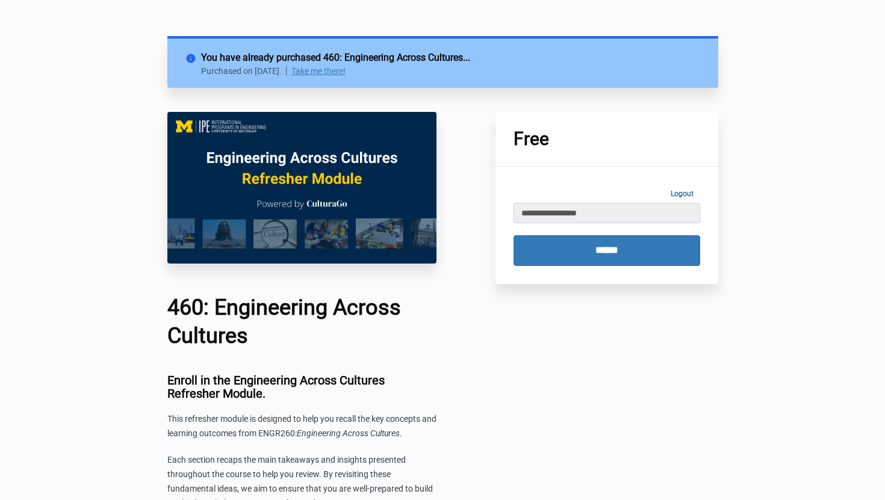 This screenshot has height=500, width=885. I want to click on span: Engineering Across Cultures, so click(348, 433).